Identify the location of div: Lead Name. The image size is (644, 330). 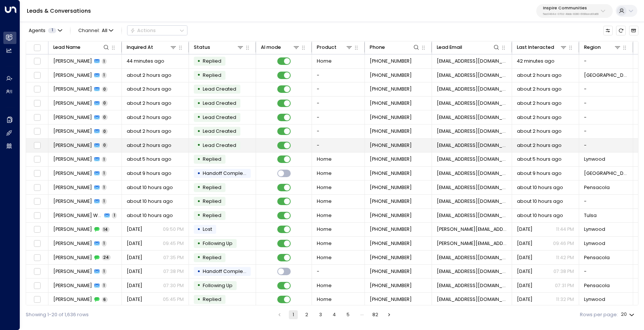
(67, 48).